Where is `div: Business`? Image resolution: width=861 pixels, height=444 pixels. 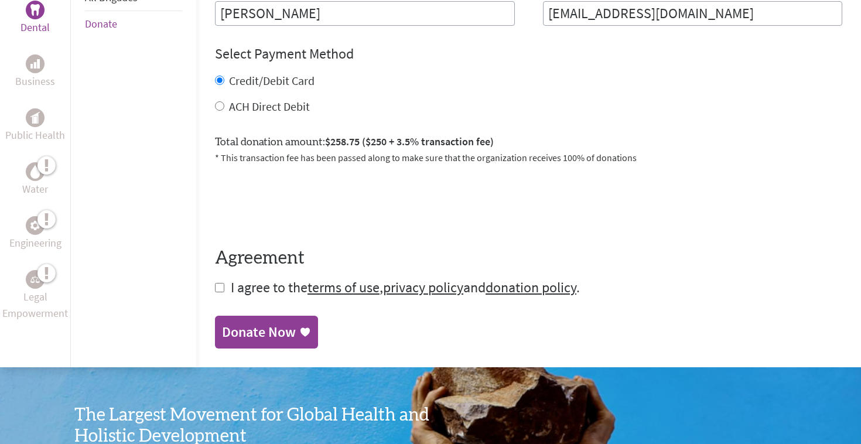 div: Business is located at coordinates (35, 64).